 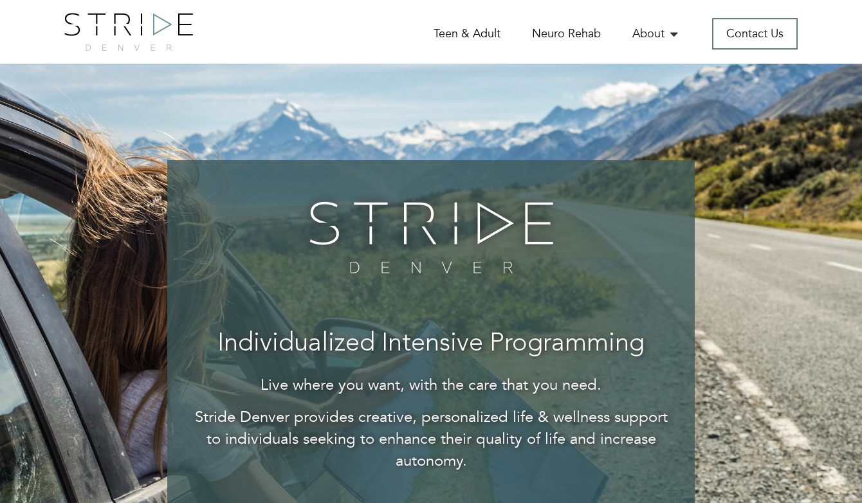 I want to click on p: Live where you want, with the care that you need., so click(x=431, y=385).